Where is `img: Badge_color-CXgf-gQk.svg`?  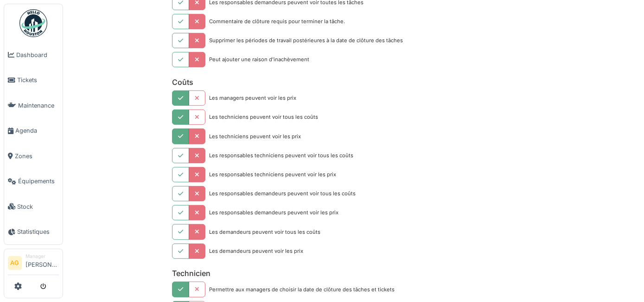
img: Badge_color-CXgf-gQk.svg is located at coordinates (33, 23).